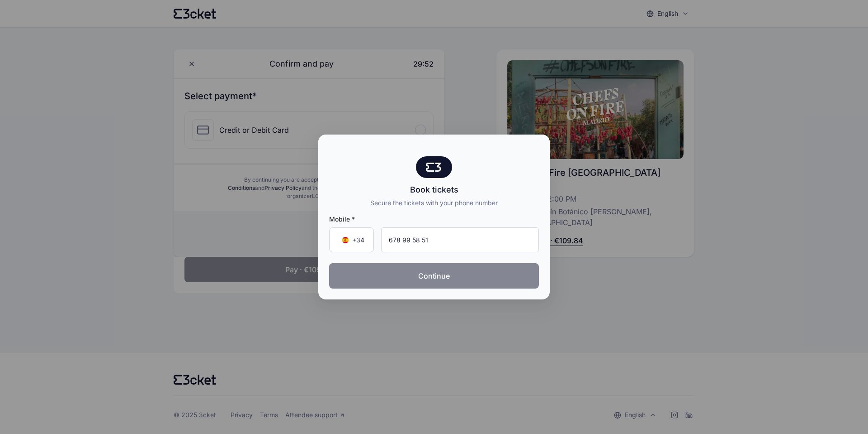  I want to click on div: Book tickets, so click(434, 190).